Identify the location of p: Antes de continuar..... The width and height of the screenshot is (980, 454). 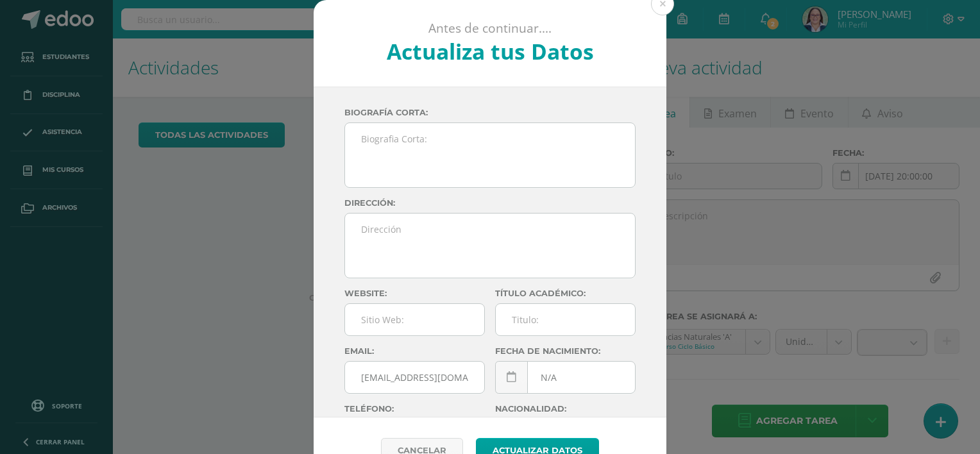
(490, 28).